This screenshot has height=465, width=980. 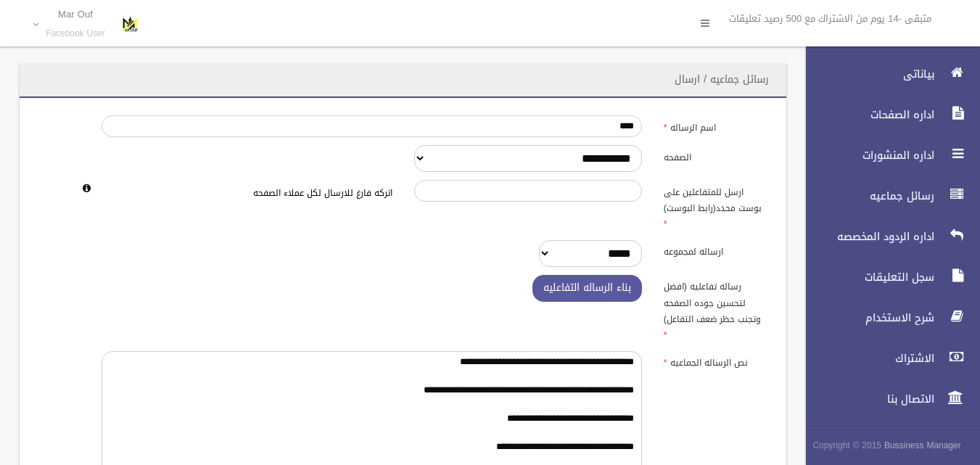 I want to click on span: سجل التعليقات, so click(x=866, y=277).